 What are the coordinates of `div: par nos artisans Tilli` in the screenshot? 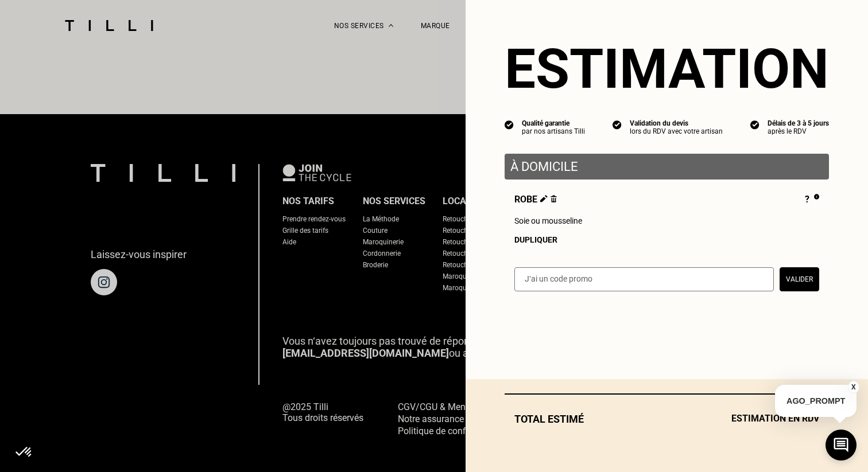 It's located at (553, 131).